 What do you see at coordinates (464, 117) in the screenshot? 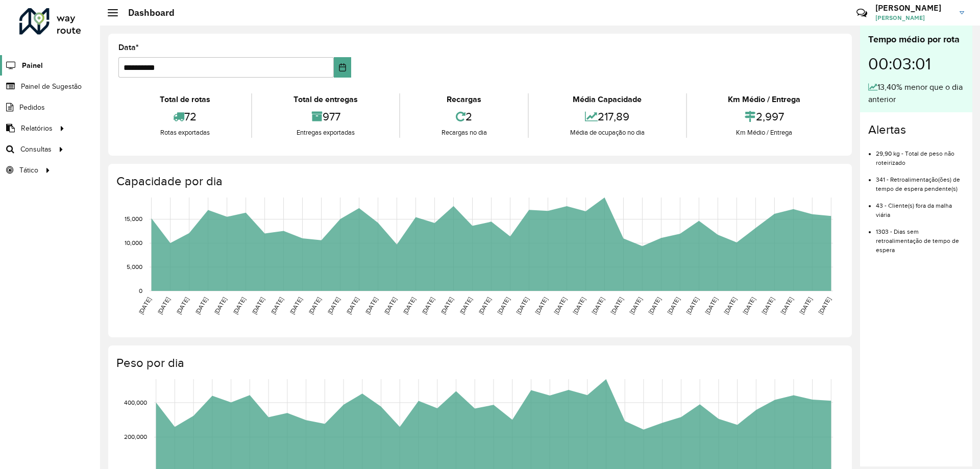
I see `div: 2` at bounding box center [464, 117].